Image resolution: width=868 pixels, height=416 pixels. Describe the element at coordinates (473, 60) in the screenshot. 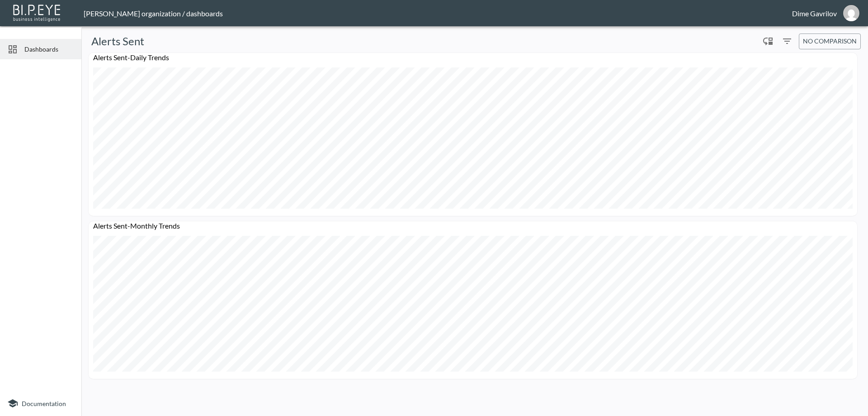

I see `div: Alerts Sent-Daily Trends` at that location.